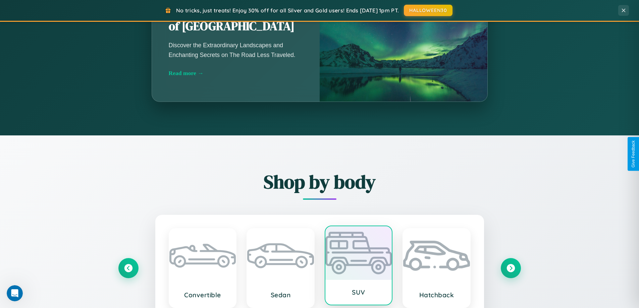 The width and height of the screenshot is (639, 308). What do you see at coordinates (320, 182) in the screenshot?
I see `h2: Shop by body` at bounding box center [320, 182].